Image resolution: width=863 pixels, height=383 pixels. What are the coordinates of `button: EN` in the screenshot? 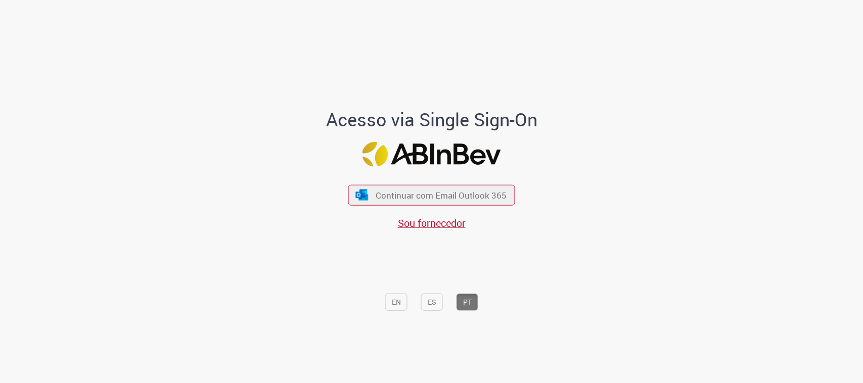 It's located at (396, 302).